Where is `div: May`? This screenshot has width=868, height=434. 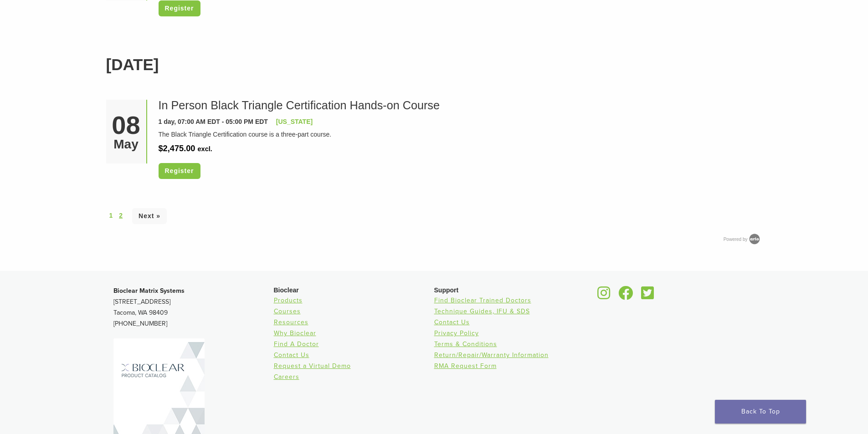
div: May is located at coordinates (126, 145).